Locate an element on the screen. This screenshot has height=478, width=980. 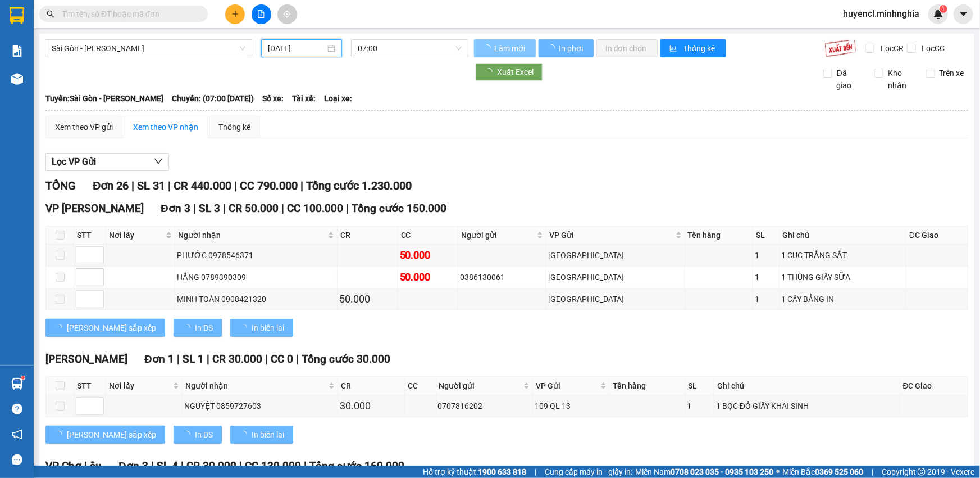
div: Xem theo VP nhận is located at coordinates (165, 127).